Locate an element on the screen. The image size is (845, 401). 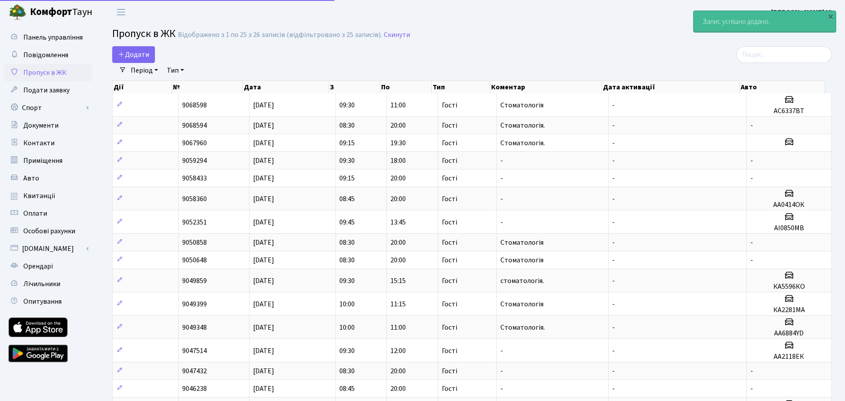
div: Відображено з 1 по 25 з 26 записів (відфільтровано з 25 записів). is located at coordinates (280, 35).